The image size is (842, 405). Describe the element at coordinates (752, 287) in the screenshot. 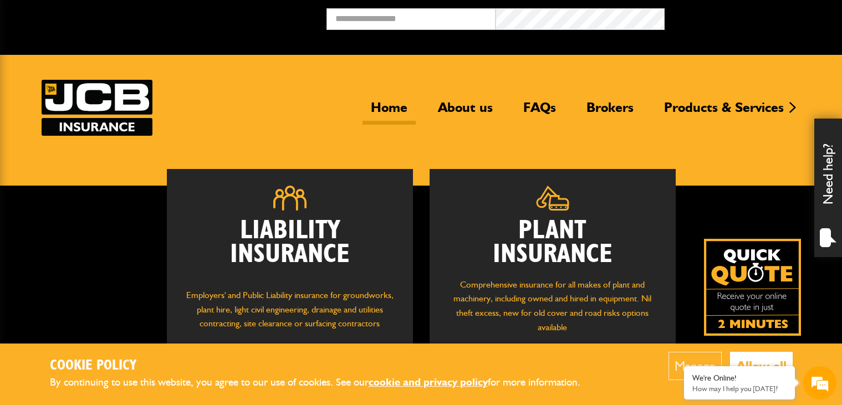

I see `a: Get your insurance quote isn just 2-minutes` at that location.